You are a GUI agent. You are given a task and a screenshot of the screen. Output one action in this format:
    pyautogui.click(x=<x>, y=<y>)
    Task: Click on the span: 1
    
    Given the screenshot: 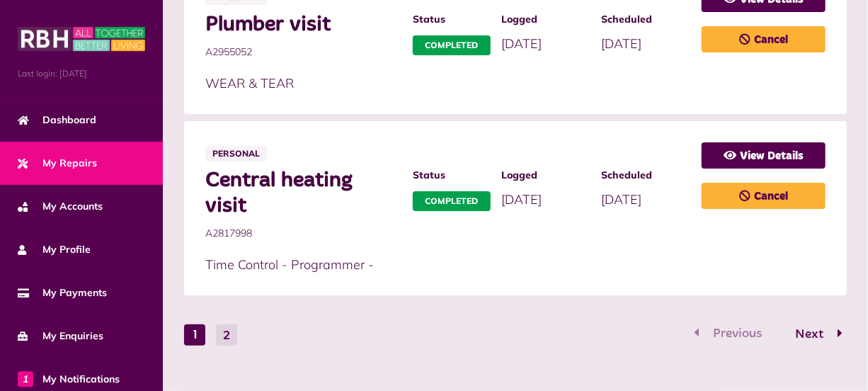 What is the action you would take?
    pyautogui.click(x=26, y=379)
    